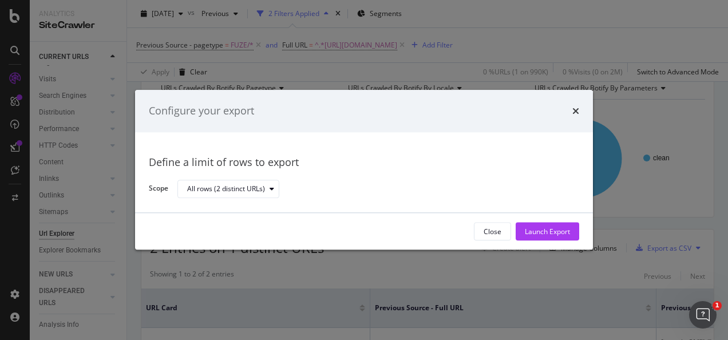  What do you see at coordinates (492, 231) in the screenshot?
I see `div: Close` at bounding box center [492, 231].